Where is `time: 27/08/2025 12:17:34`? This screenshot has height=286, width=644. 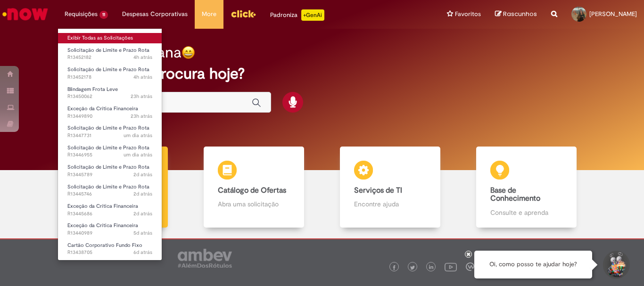
time: 27/08/2025 12:17:34 is located at coordinates (143, 57).